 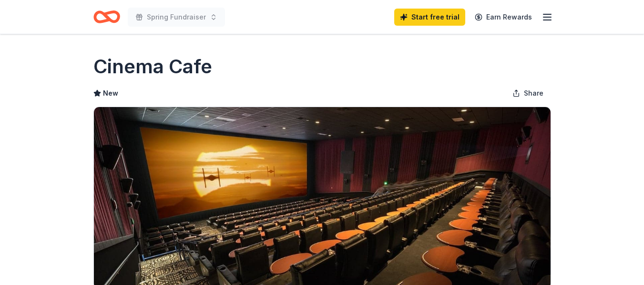 I want to click on span: Share, so click(x=533, y=93).